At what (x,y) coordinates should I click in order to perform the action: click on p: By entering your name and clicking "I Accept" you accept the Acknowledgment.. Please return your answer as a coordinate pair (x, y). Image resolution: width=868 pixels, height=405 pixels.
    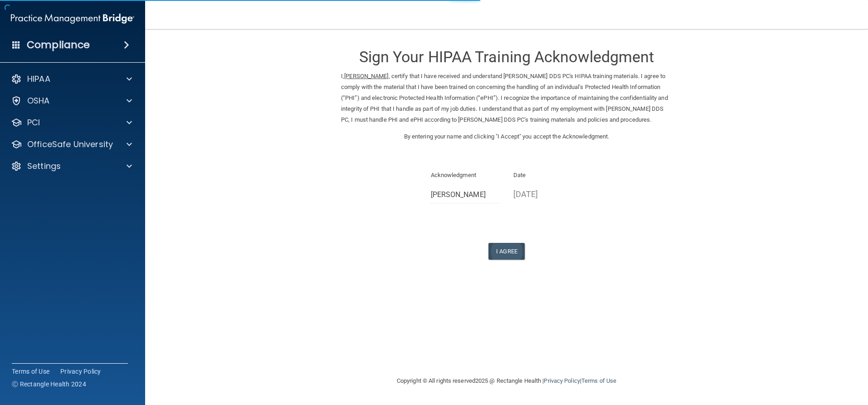
    Looking at the image, I should click on (507, 137).